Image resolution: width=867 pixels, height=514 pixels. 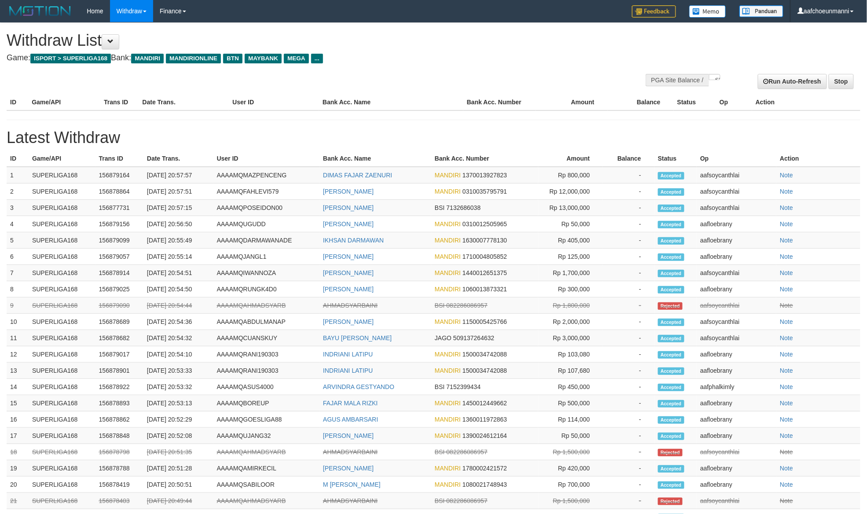 What do you see at coordinates (570, 338) in the screenshot?
I see `td: Rp 3,000,000` at bounding box center [570, 338].